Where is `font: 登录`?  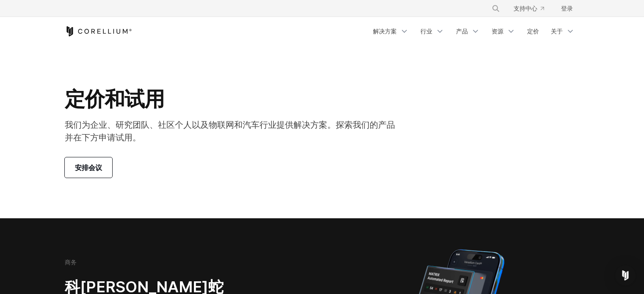
font: 登录 is located at coordinates (567, 8).